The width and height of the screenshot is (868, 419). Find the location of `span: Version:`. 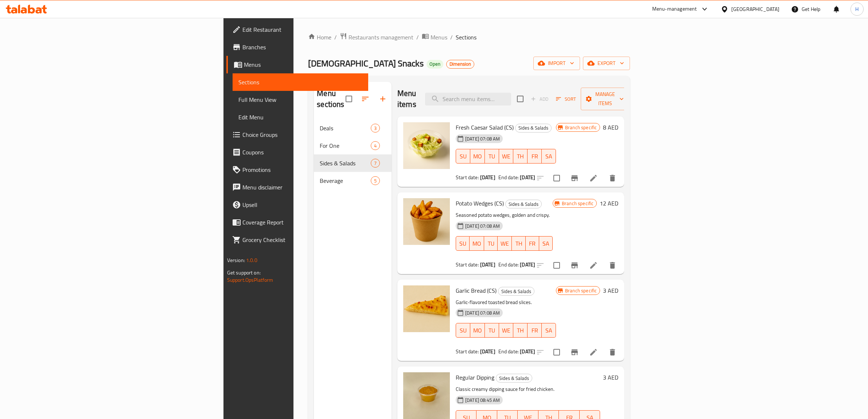

span: Version: is located at coordinates (236, 260).